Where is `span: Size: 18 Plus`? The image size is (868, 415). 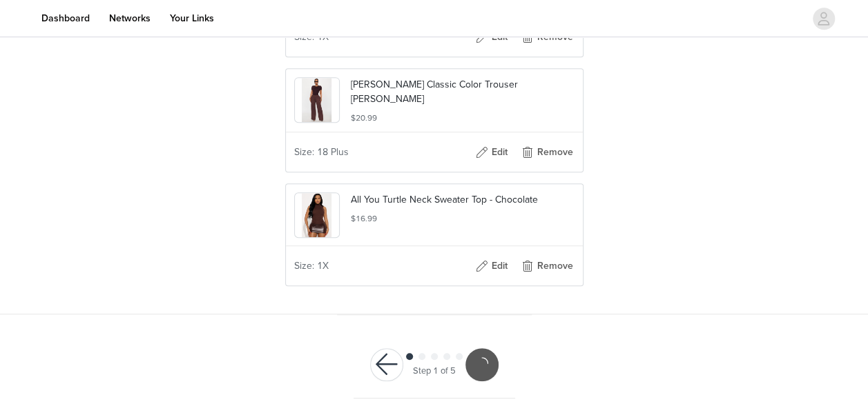 span: Size: 18 Plus is located at coordinates (321, 152).